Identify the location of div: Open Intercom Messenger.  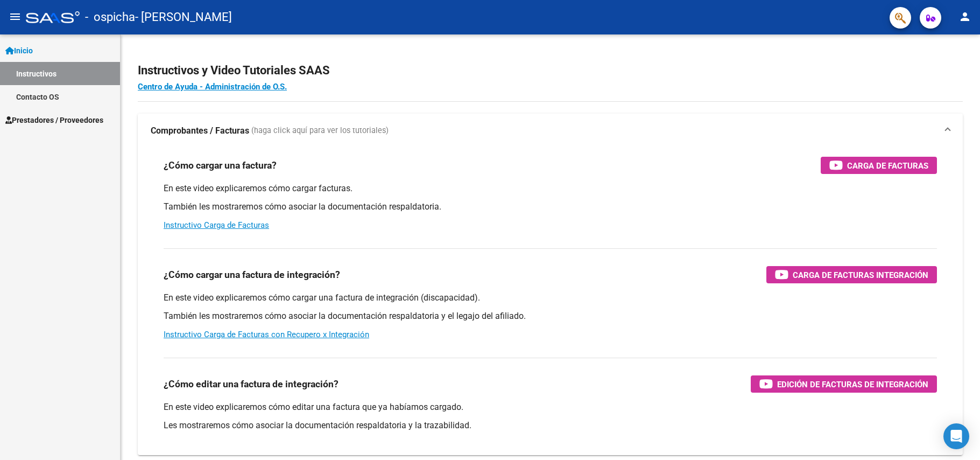
(957, 436).